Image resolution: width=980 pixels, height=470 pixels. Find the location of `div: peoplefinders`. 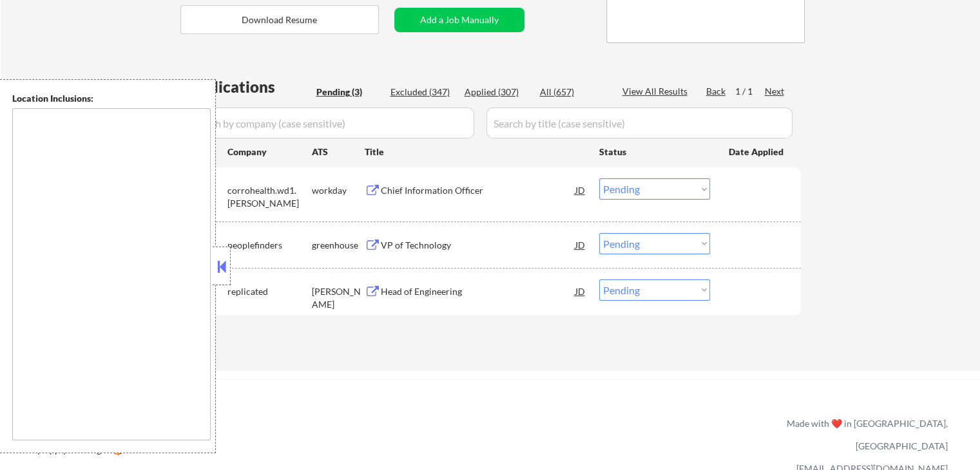

div: peoplefinders is located at coordinates (269, 245).